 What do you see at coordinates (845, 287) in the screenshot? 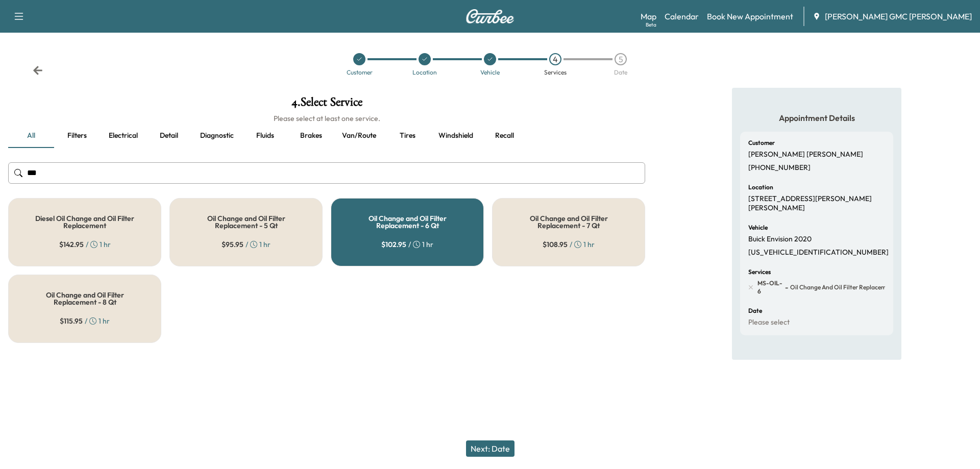
I see `span: Oil Change and Oil Filter Replacement - 6 Qt` at bounding box center [845, 287].